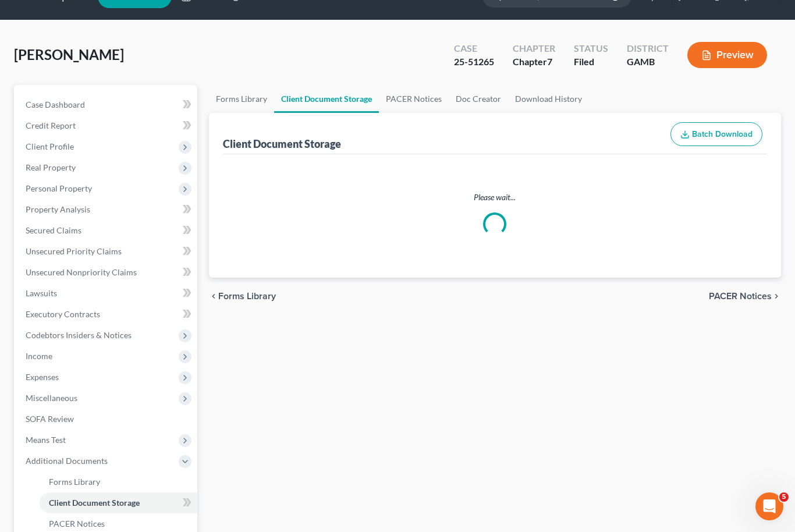 The width and height of the screenshot is (795, 532). What do you see at coordinates (106, 230) in the screenshot?
I see `a: Secured Claims` at bounding box center [106, 230].